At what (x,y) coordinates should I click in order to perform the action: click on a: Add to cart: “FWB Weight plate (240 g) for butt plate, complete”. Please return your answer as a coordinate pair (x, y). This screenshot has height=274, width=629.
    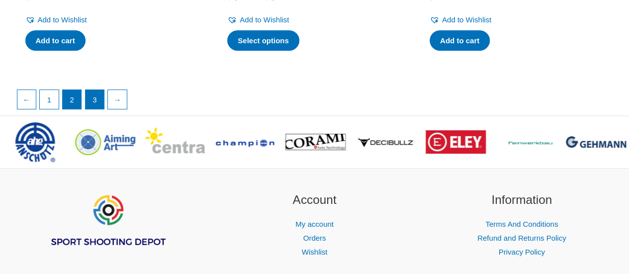
    Looking at the image, I should click on (55, 41).